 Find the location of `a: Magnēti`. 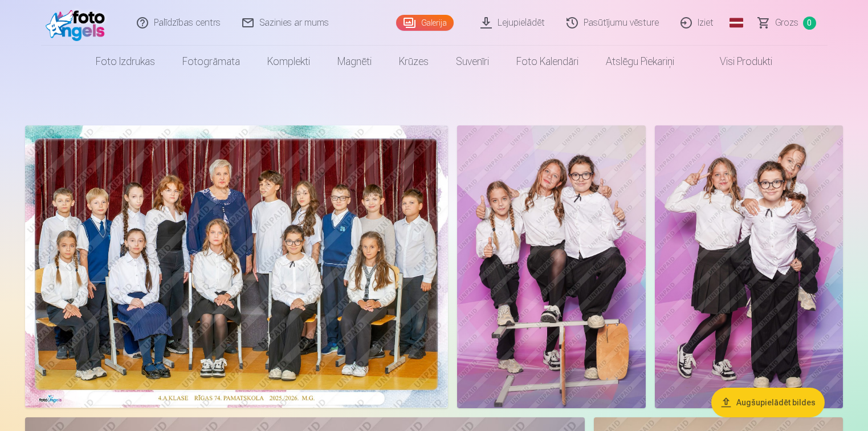

a: Magnēti is located at coordinates (354, 62).